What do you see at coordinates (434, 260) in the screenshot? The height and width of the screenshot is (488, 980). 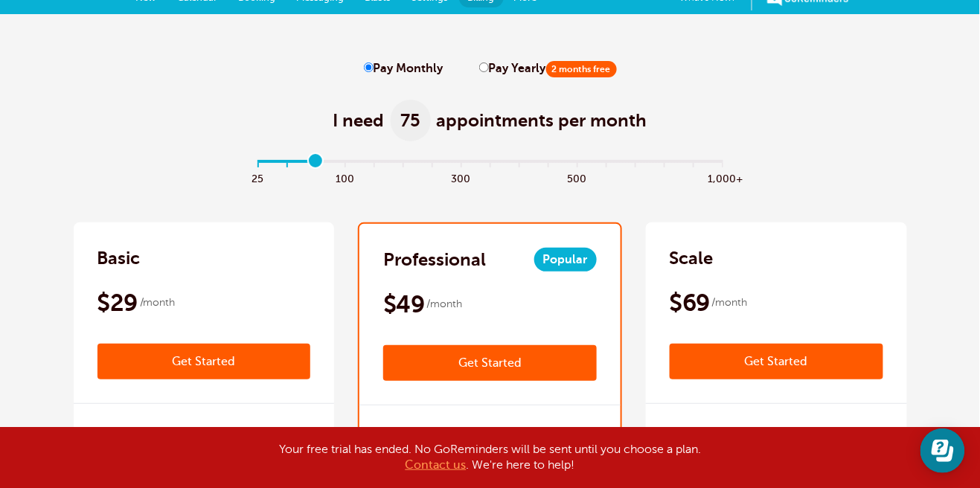 I see `h2: Professional` at bounding box center [434, 260].